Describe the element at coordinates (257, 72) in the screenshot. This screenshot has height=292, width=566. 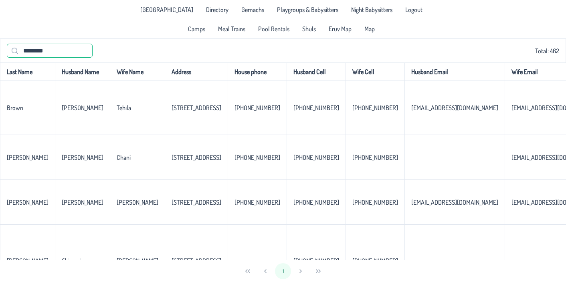
I see `th: House phone` at that location.